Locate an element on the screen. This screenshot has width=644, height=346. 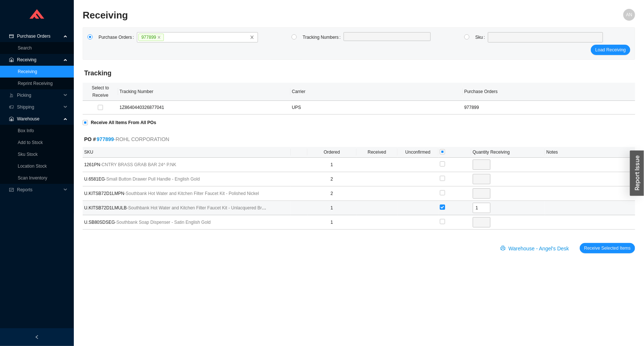
a: Add to Stock is located at coordinates (30, 143).